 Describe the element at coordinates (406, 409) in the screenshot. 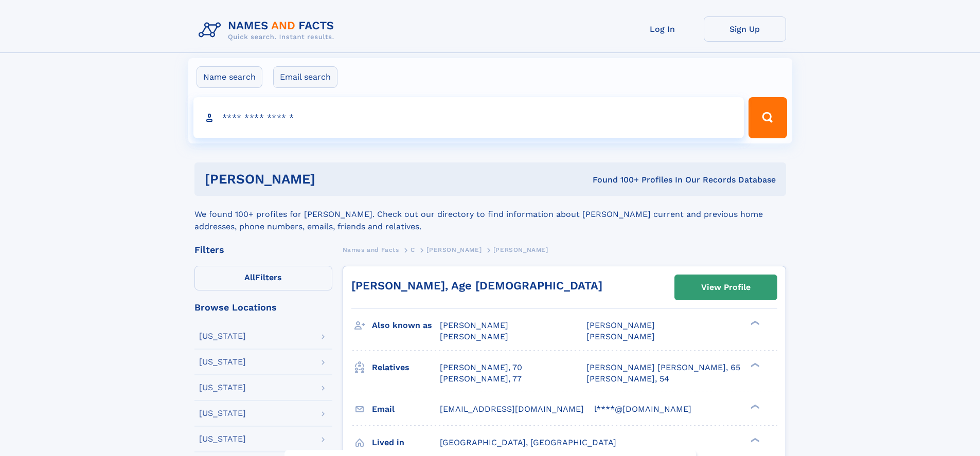

I see `h3: Email` at that location.